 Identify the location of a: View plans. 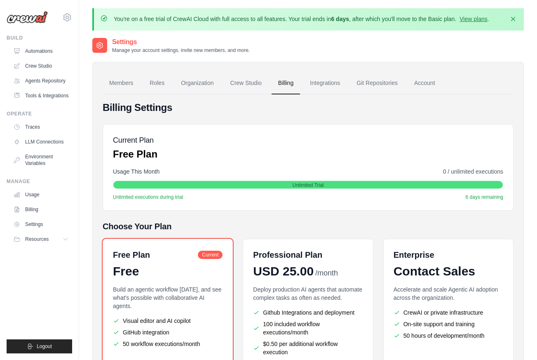
(473, 19).